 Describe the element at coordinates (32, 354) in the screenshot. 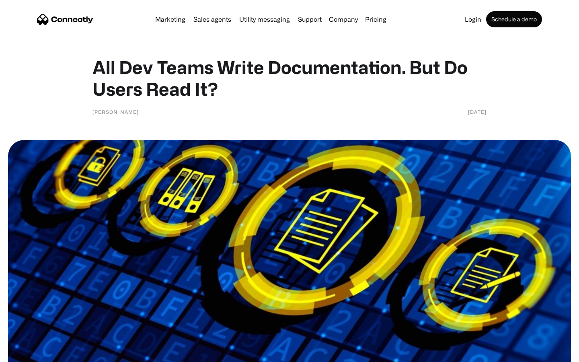

I see `ul: Language list` at that location.